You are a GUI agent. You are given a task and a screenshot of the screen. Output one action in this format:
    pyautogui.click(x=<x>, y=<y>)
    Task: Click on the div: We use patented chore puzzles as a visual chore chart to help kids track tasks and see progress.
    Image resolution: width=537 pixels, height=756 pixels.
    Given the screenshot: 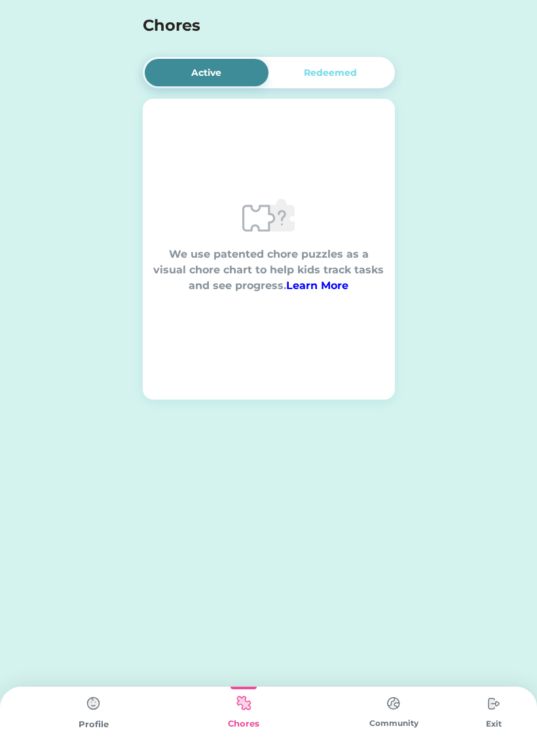 What is the action you would take?
    pyautogui.click(x=268, y=270)
    